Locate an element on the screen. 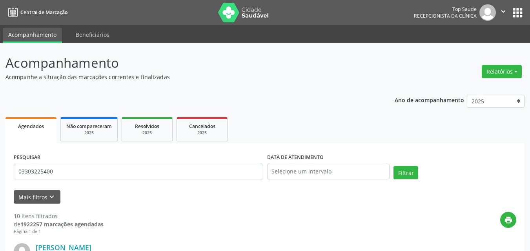 Image resolution: width=530 pixels, height=251 pixels. div: Página 1 de 1 is located at coordinates (58, 232).